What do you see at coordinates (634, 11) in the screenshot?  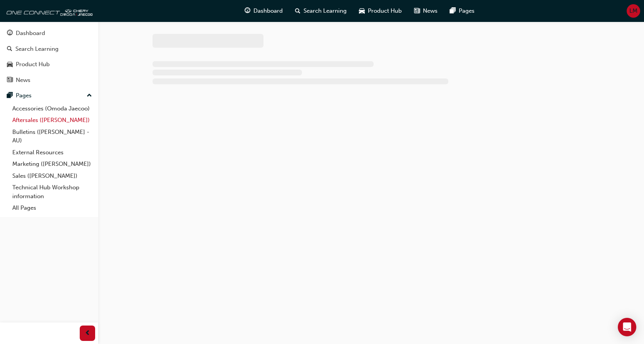 I see `span: LM` at bounding box center [634, 11].